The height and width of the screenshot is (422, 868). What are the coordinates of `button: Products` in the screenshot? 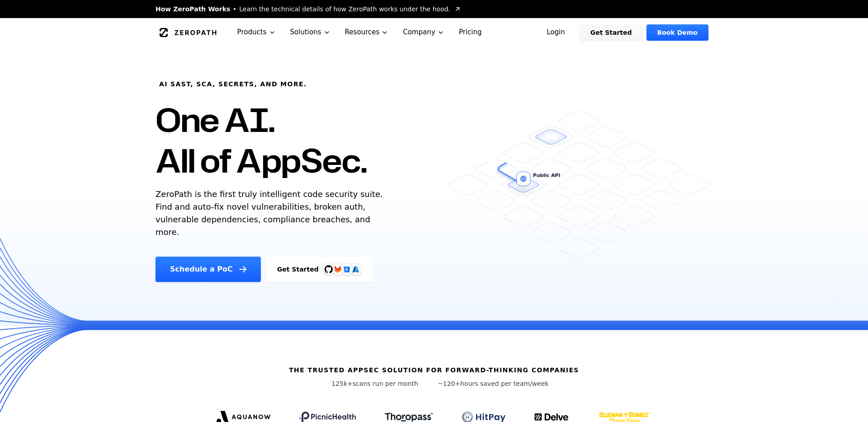 It's located at (256, 32).